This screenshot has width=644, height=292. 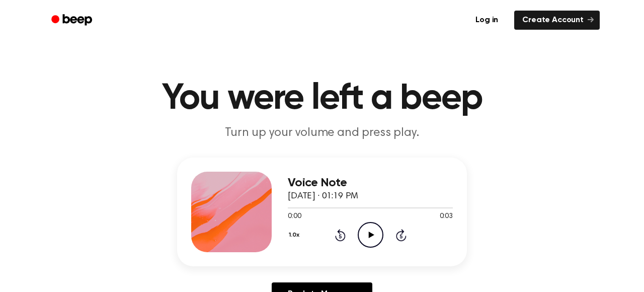 I want to click on a: Beep, so click(x=73, y=20).